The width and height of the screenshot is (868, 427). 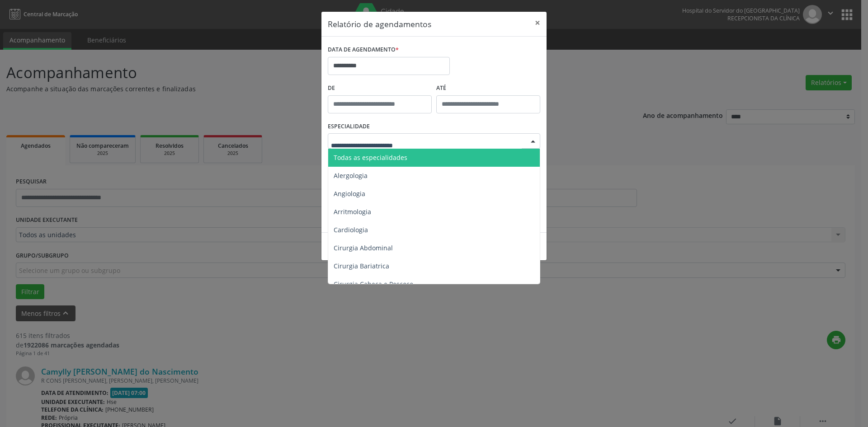 I want to click on label: ATÉ, so click(x=488, y=88).